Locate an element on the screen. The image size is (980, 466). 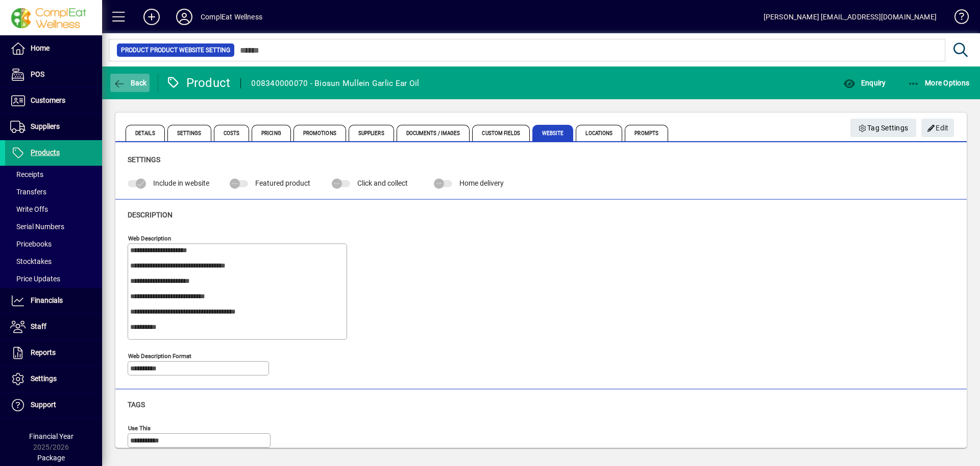
mat-label: Web Description is located at coordinates (149, 237).